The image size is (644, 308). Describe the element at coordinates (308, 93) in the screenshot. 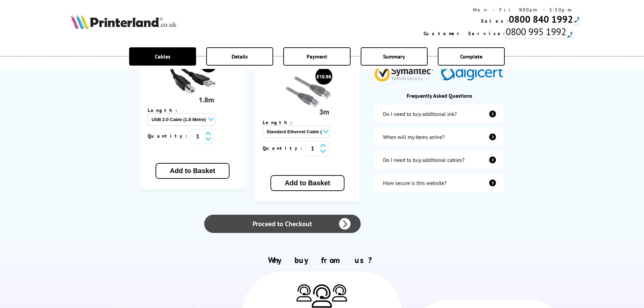

I see `img: Ethernet cable` at that location.